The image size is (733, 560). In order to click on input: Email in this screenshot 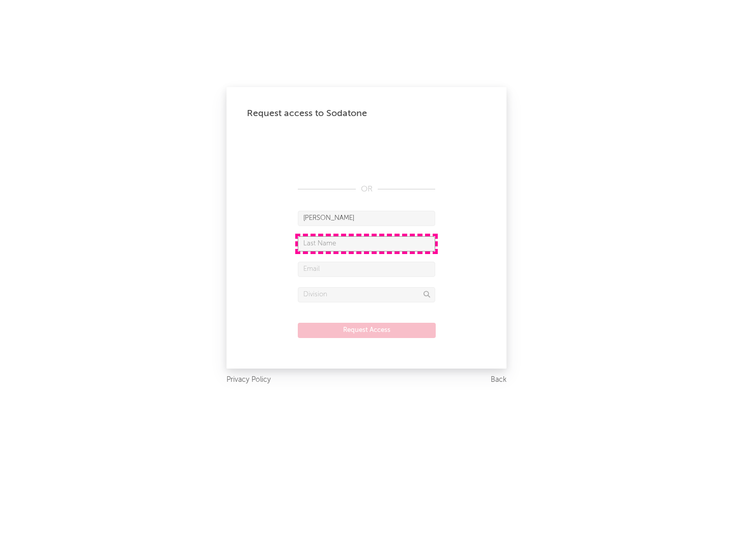, I will do `click(366, 269)`.